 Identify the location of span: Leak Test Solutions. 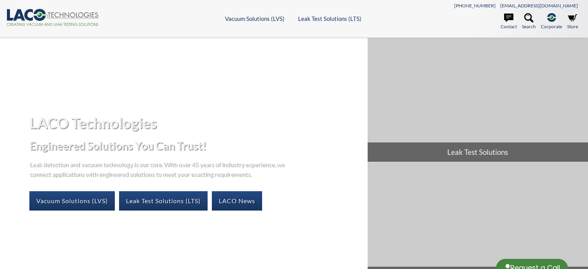
(478, 152).